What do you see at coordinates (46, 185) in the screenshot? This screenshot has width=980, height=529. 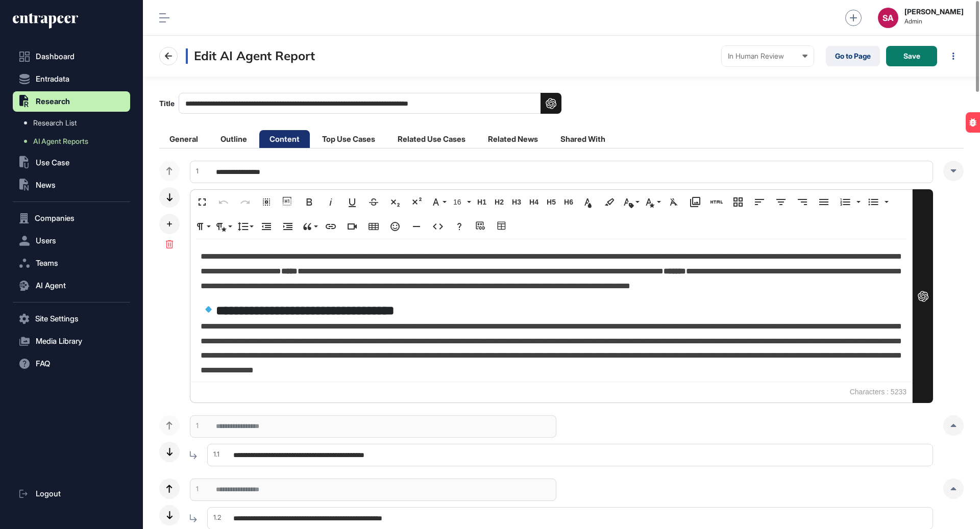 I see `span: News` at bounding box center [46, 185].